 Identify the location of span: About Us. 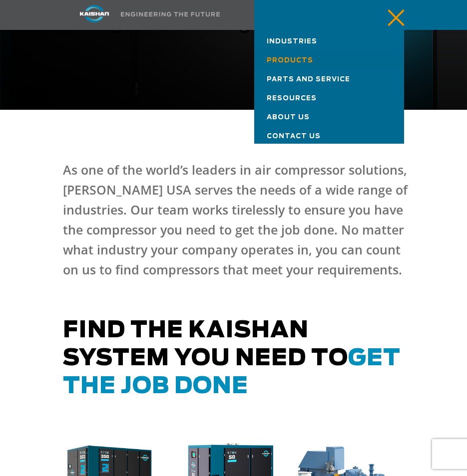
(288, 117).